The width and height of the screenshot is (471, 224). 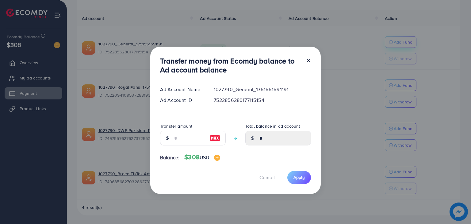 What do you see at coordinates (262, 89) in the screenshot?
I see `div: 1027790_General_1751551591191` at bounding box center [262, 89].